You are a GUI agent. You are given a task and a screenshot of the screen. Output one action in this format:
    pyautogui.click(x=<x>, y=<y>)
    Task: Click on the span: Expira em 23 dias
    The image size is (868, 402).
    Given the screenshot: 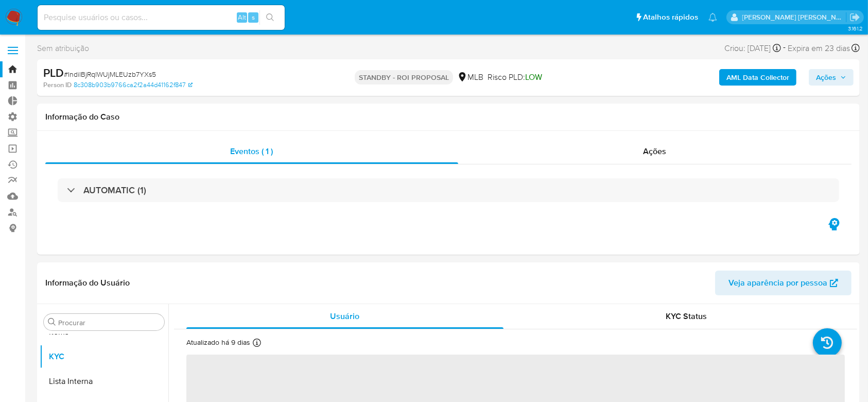 What is the action you would take?
    pyautogui.click(x=818, y=48)
    